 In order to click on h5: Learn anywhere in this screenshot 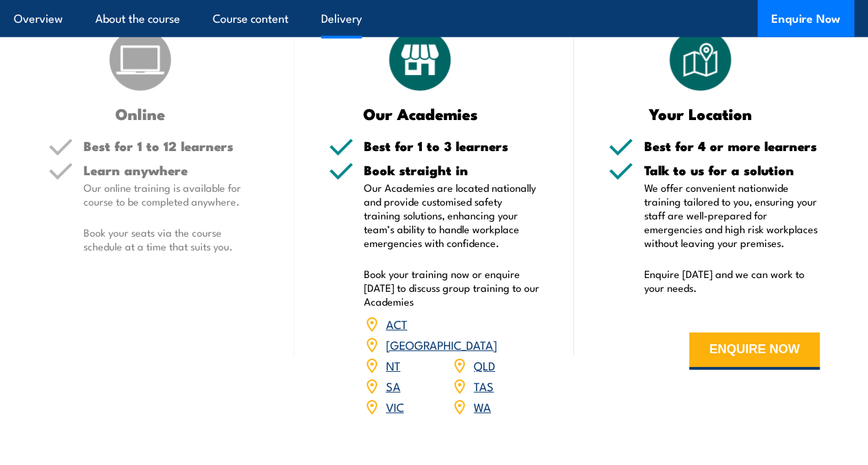, I will do `click(171, 169)`.